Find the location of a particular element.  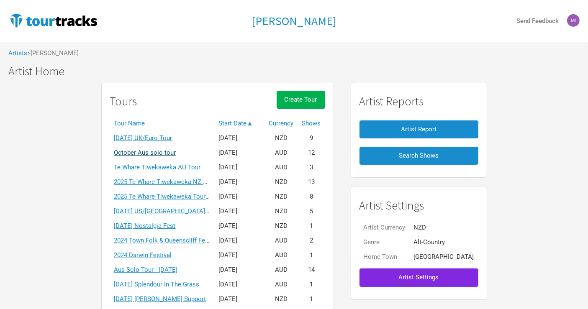

a: Artist Settings is located at coordinates (419, 277).